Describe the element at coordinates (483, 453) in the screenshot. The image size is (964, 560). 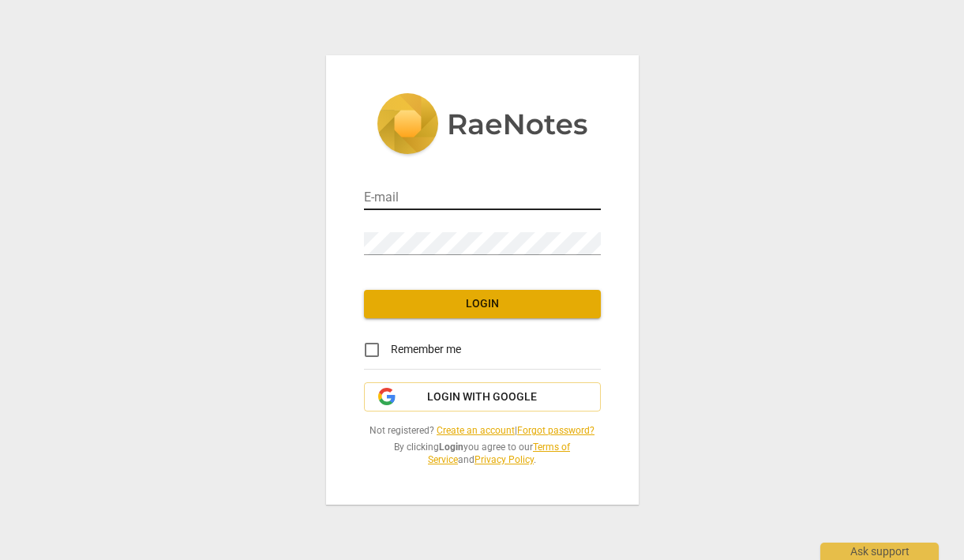
I see `span: By clicking you agree to our and .` at that location.